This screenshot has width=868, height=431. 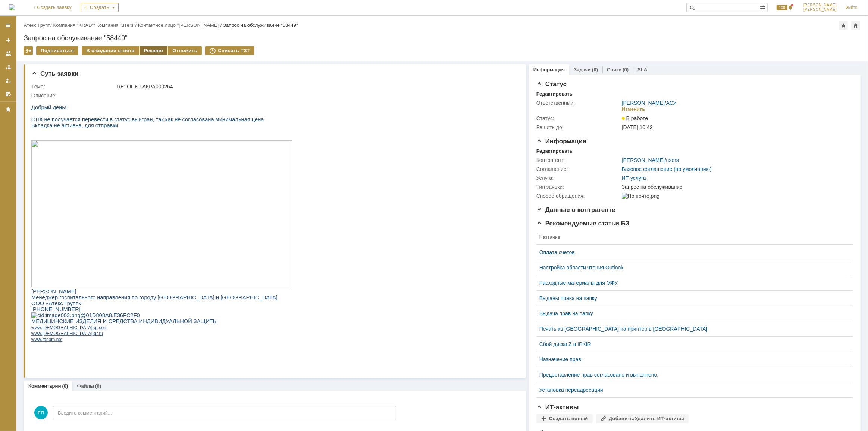 I want to click on a: Назначение прав., so click(x=691, y=359).